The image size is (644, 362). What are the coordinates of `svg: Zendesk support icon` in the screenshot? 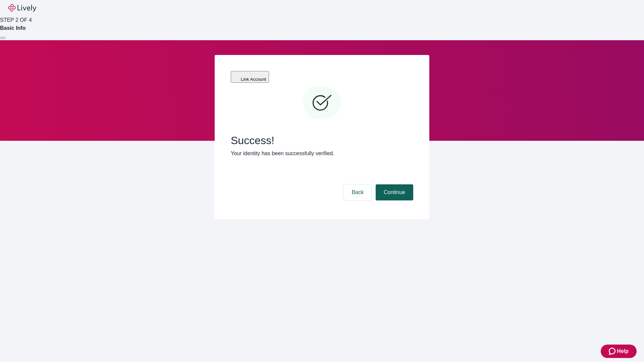 It's located at (613, 351).